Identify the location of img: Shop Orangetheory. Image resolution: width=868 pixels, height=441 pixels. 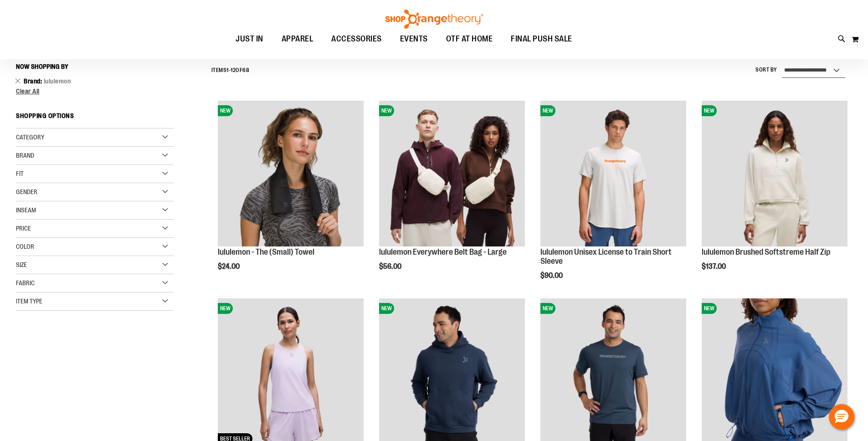
(434, 19).